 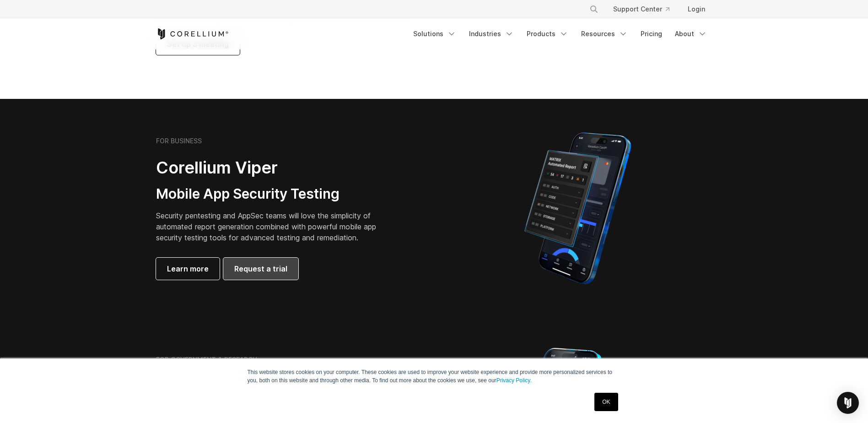 I want to click on img: Corellium MATRIX automated report on iPhone showing app vulnerability test results across securit..., so click(x=577, y=208).